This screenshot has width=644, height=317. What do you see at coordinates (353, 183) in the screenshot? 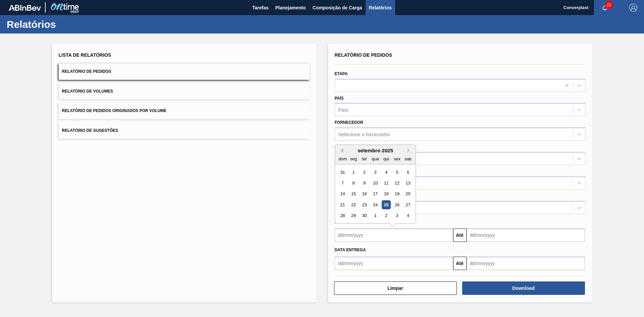
I see `div: Choose segunda-feira, 8 de setembro de 2025` at bounding box center [353, 183].